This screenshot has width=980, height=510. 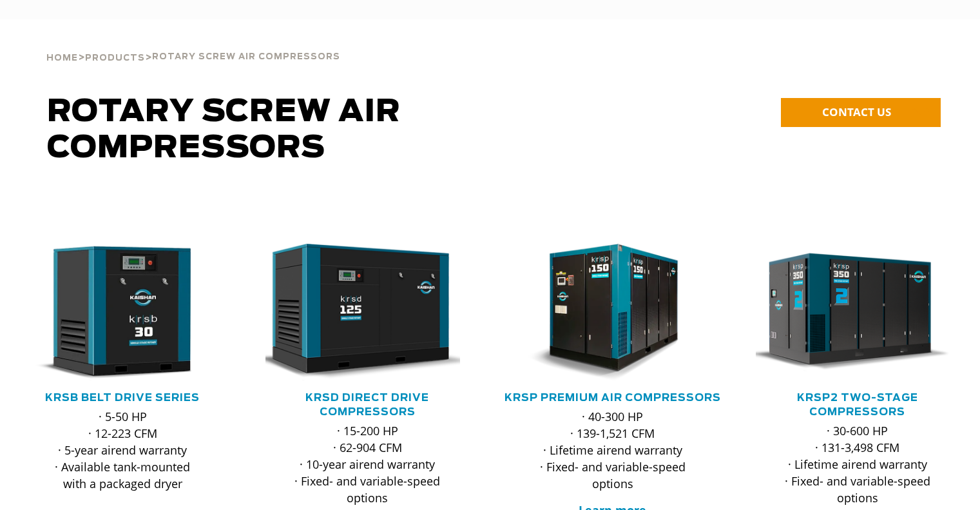 What do you see at coordinates (613, 312) in the screenshot?
I see `div: krsp150` at bounding box center [613, 312].